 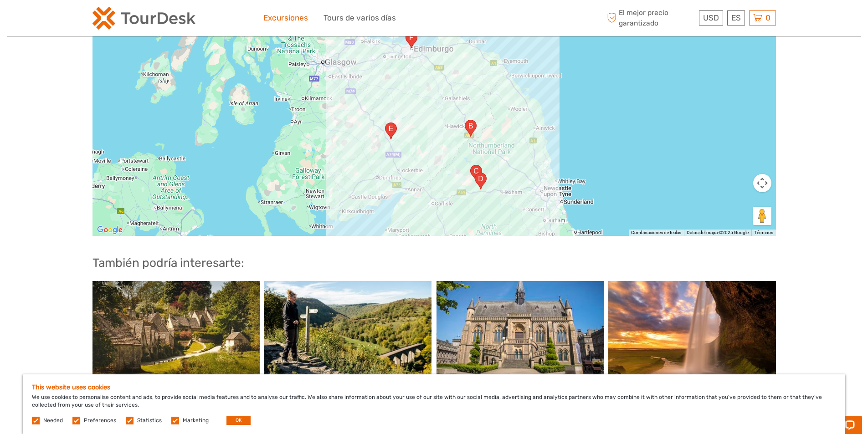 I want to click on label: Needed, so click(x=53, y=421).